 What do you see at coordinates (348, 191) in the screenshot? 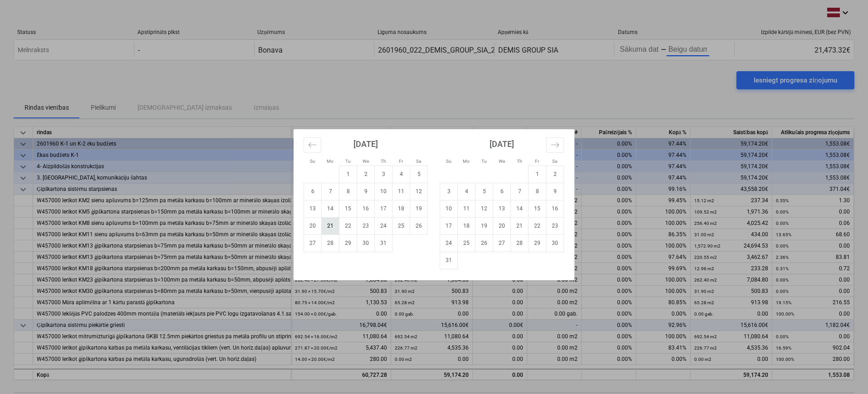
I see `td: Choose Tuesday, July 8, 2025 as your check-out date. It's available.` at bounding box center [348, 191].